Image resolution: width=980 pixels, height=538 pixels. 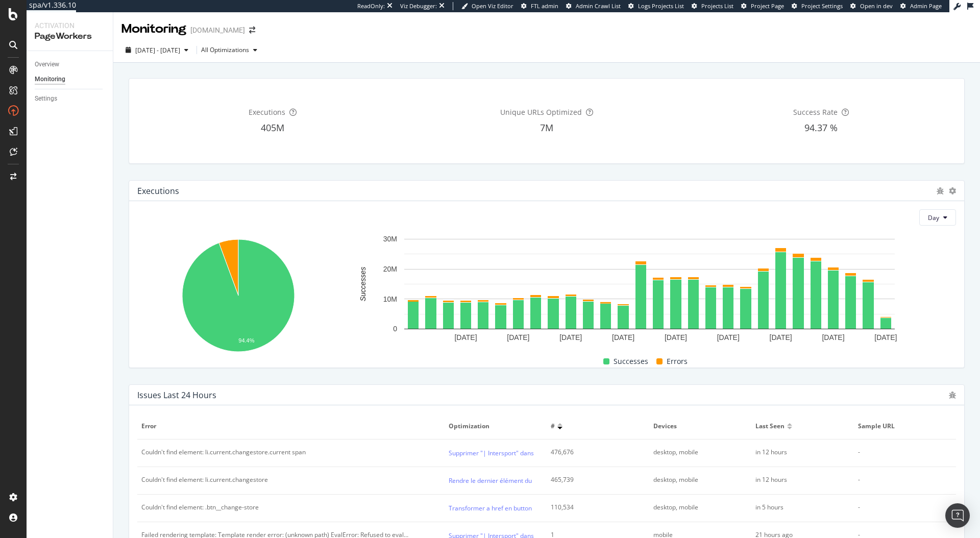 I want to click on div: 476,676, so click(x=593, y=452).